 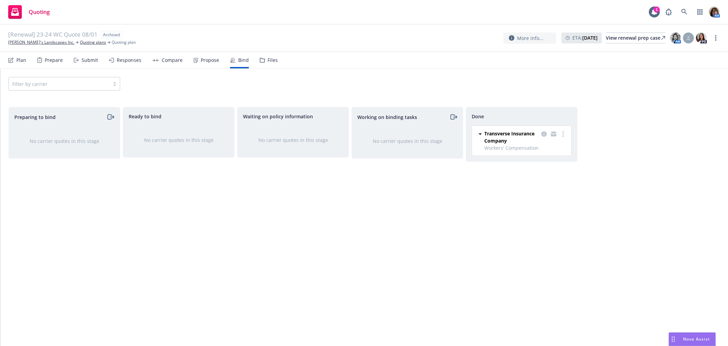 What do you see at coordinates (35, 117) in the screenshot?
I see `span: Preparing to bind` at bounding box center [35, 117].